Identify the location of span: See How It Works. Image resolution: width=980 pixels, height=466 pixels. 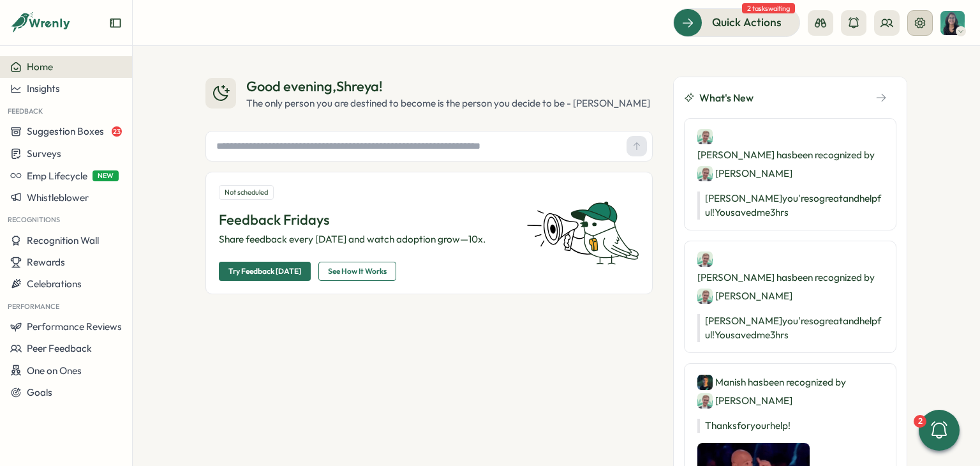
(357, 271).